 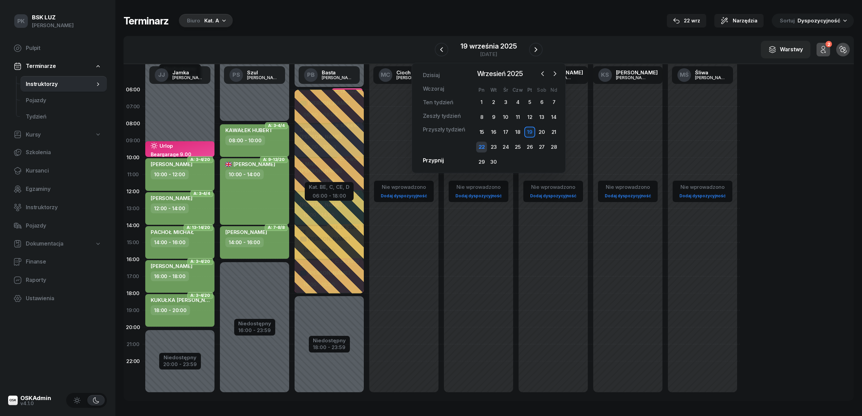 I want to click on div: Wt, so click(x=494, y=90).